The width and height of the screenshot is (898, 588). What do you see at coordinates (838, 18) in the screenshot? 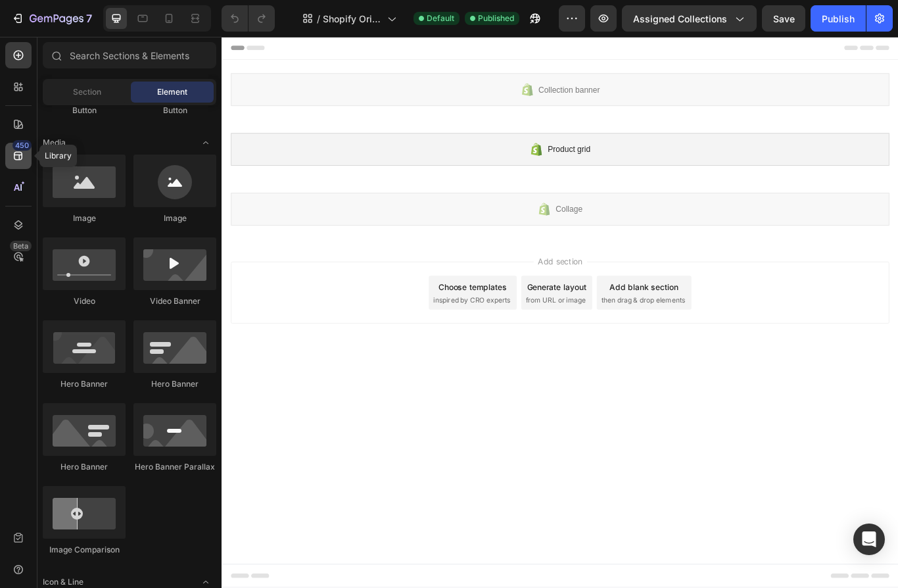
I see `div: Publish` at bounding box center [838, 18].